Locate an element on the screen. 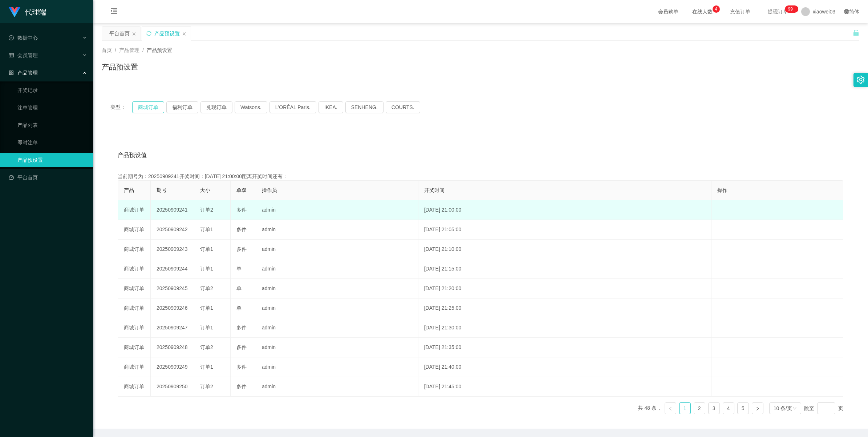 This screenshot has height=437, width=868. span: 产品 is located at coordinates (129, 190).